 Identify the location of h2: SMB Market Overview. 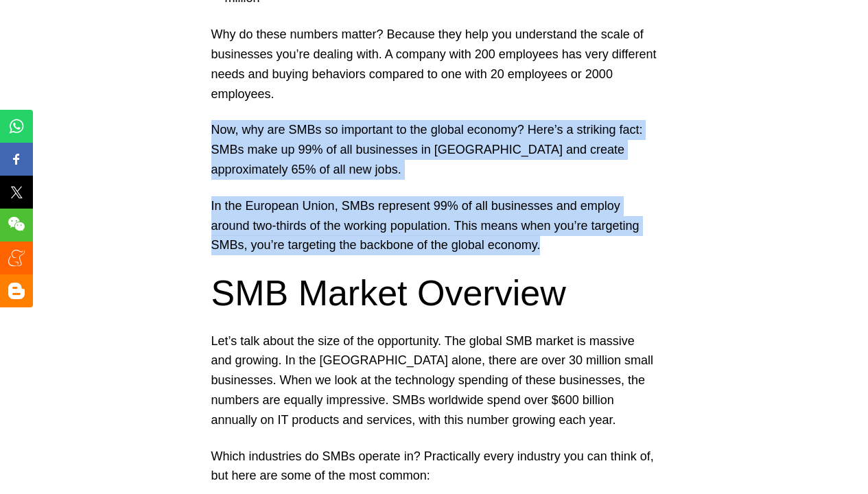
(434, 293).